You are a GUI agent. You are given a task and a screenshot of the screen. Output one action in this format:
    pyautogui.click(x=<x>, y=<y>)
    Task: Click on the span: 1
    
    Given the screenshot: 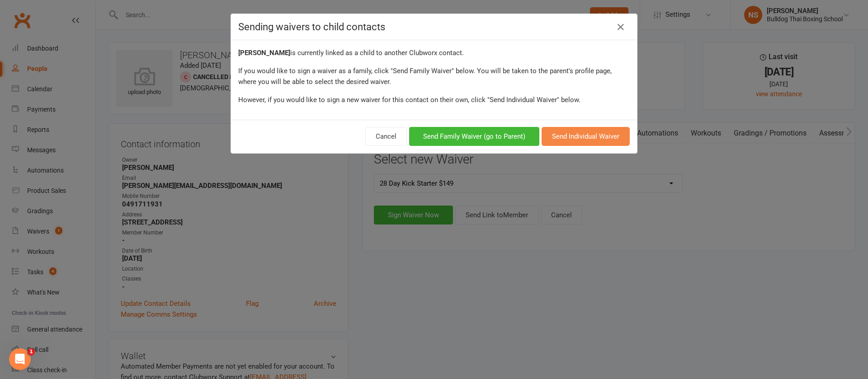 What is the action you would take?
    pyautogui.click(x=31, y=352)
    